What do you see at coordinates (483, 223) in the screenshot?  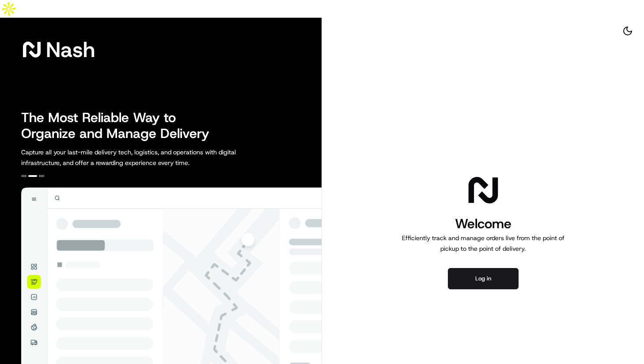 I see `h1: Welcome` at bounding box center [483, 223].